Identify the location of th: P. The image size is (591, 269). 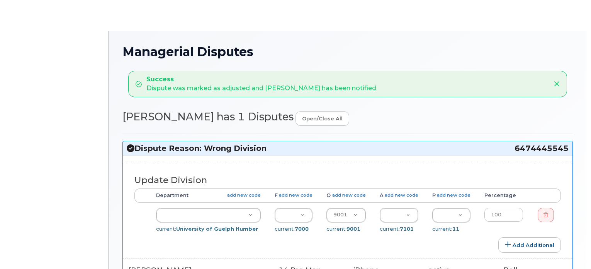
(451, 195).